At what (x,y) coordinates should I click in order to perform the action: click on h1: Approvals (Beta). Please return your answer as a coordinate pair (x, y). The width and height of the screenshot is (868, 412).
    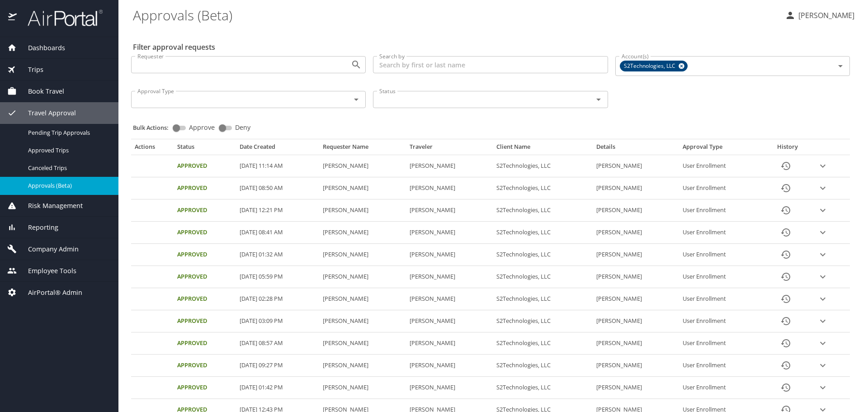
    Looking at the image, I should click on (455, 15).